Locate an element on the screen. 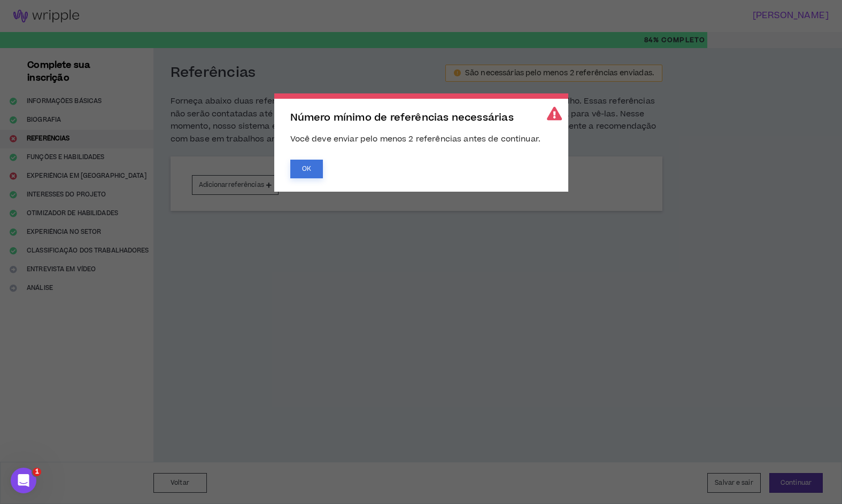 The width and height of the screenshot is (842, 504). font: 1 is located at coordinates (37, 471).